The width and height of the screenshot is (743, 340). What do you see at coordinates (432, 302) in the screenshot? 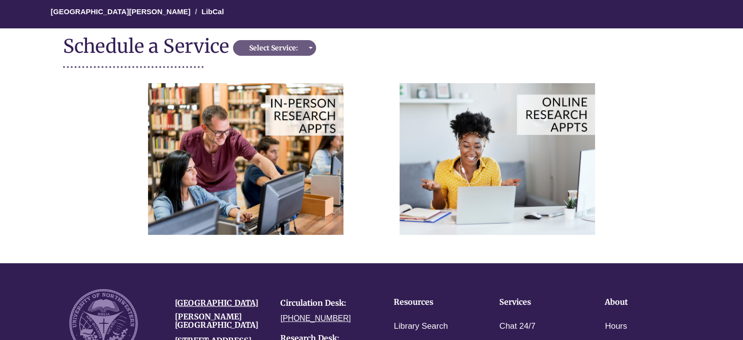
I see `h4: Resources` at bounding box center [432, 302].